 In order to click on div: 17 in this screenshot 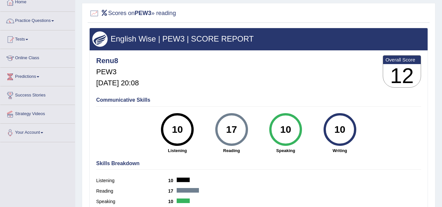, I will do `click(231, 129)`.